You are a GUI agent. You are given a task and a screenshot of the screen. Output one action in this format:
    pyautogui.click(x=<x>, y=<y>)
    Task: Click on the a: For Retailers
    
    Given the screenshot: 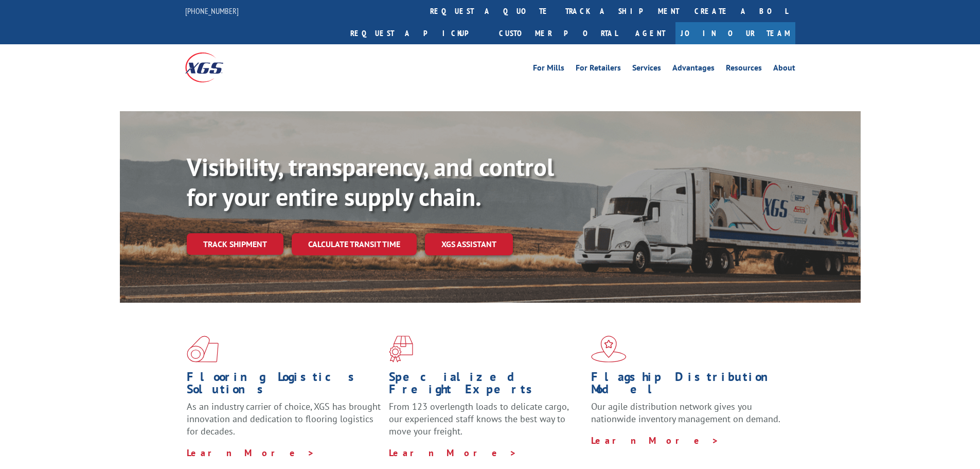 What is the action you would take?
    pyautogui.click(x=598, y=69)
    